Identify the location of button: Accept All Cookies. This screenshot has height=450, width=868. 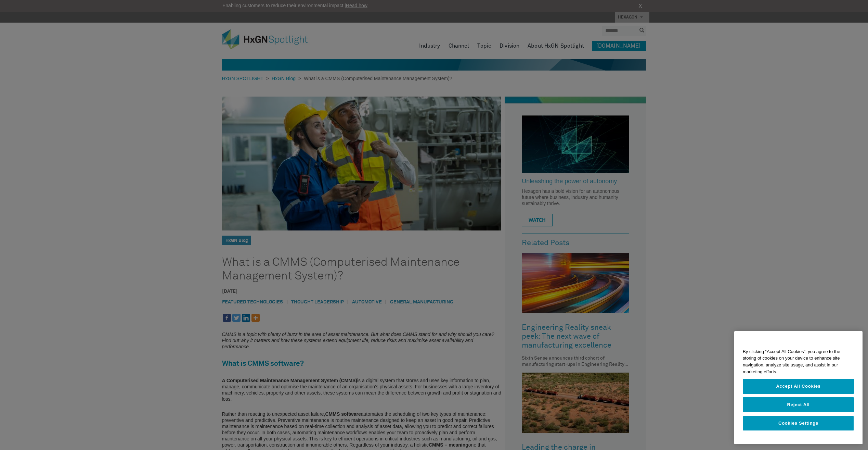
(798, 386).